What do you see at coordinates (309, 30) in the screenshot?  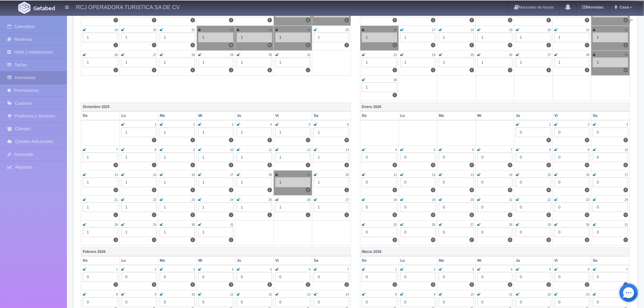 I see `small: 24` at bounding box center [309, 30].